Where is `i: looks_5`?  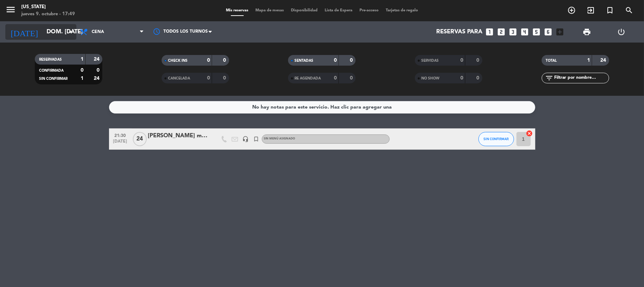
i: looks_5 is located at coordinates (536, 32).